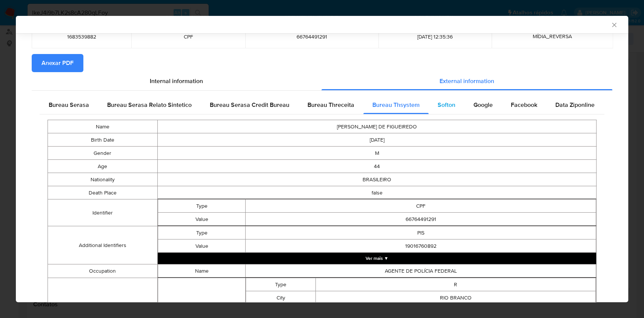 The height and width of the screenshot is (318, 644). Describe the element at coordinates (614, 24) in the screenshot. I see `button: Fechar a janela` at that location.